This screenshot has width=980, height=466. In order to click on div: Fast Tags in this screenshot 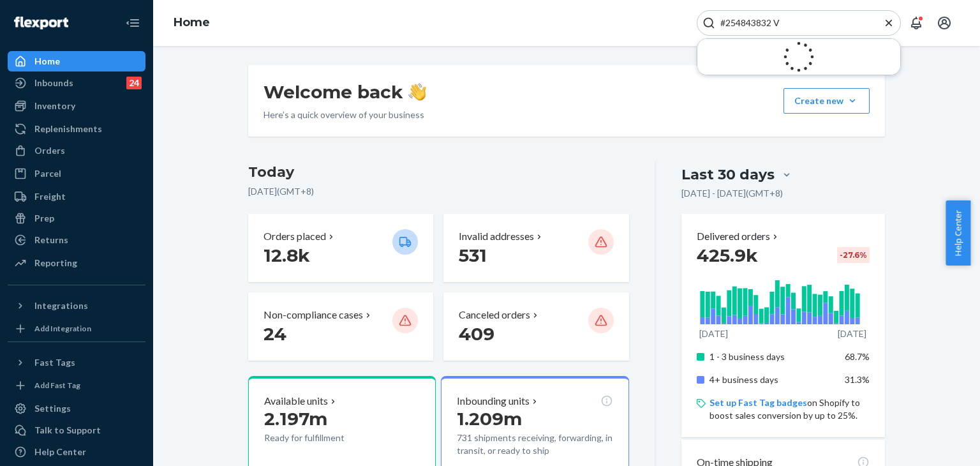, I will do `click(55, 362)`.